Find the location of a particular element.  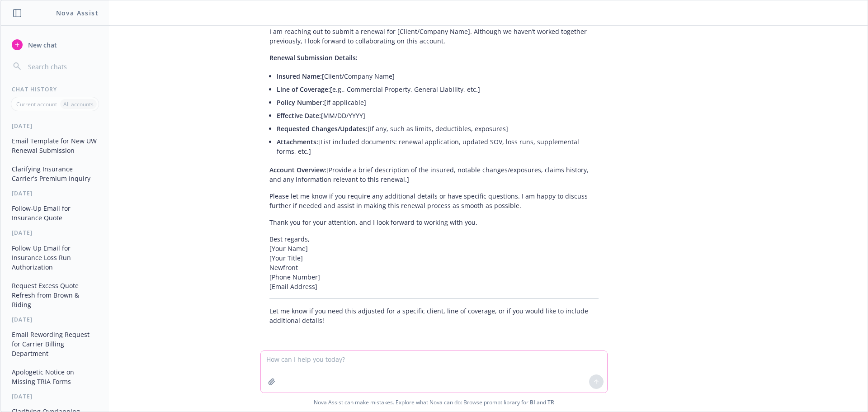

li: [List included documents: renewal application, updated SOV, loss runs, supplemental forms, etc.] is located at coordinates (438, 146).